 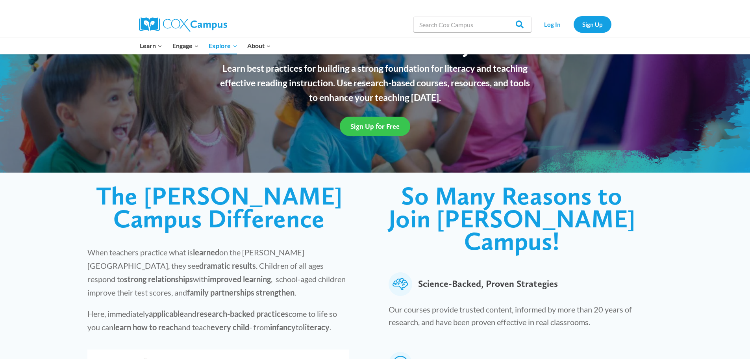 I want to click on button: Child menu of Engage, so click(x=186, y=46).